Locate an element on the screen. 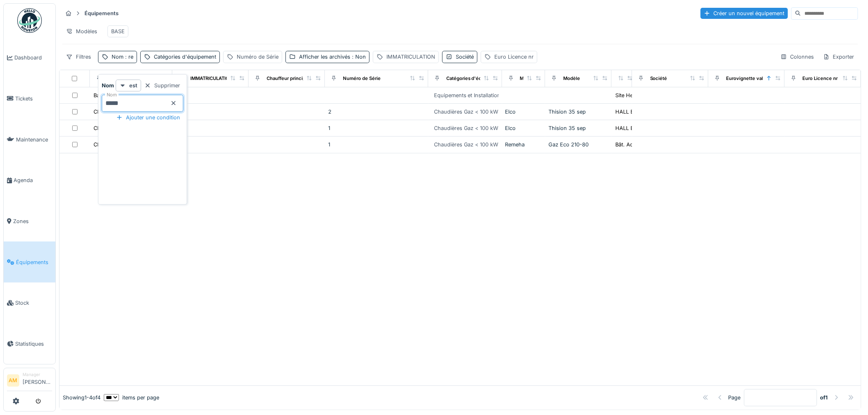 Image resolution: width=868 pixels, height=415 pixels. div: Eurovignette valide jusque is located at coordinates (756, 79).